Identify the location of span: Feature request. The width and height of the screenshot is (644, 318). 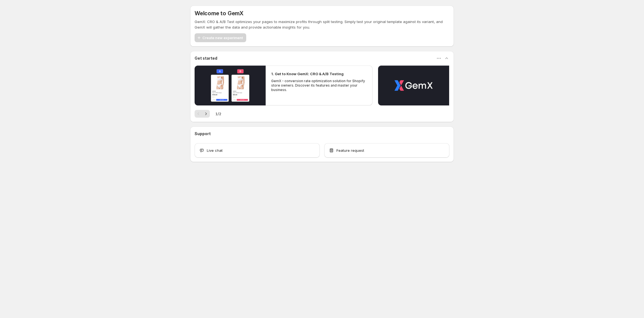
(350, 151).